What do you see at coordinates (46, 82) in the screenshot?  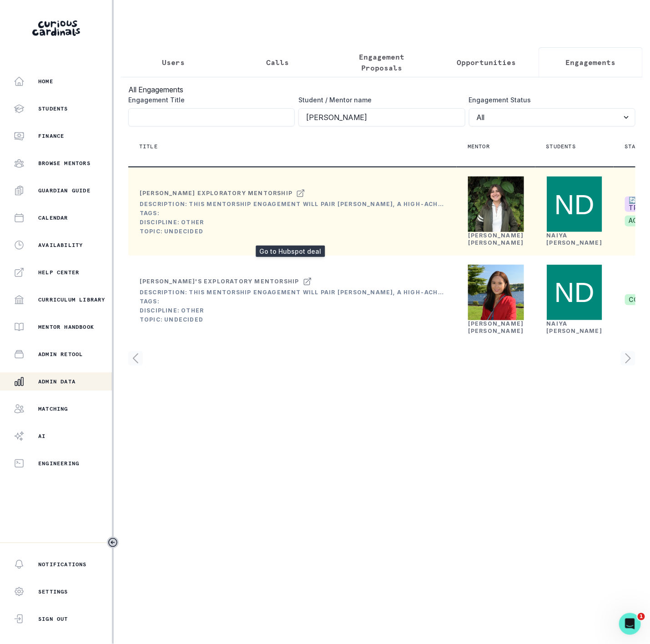 I see `p: Home` at bounding box center [46, 82].